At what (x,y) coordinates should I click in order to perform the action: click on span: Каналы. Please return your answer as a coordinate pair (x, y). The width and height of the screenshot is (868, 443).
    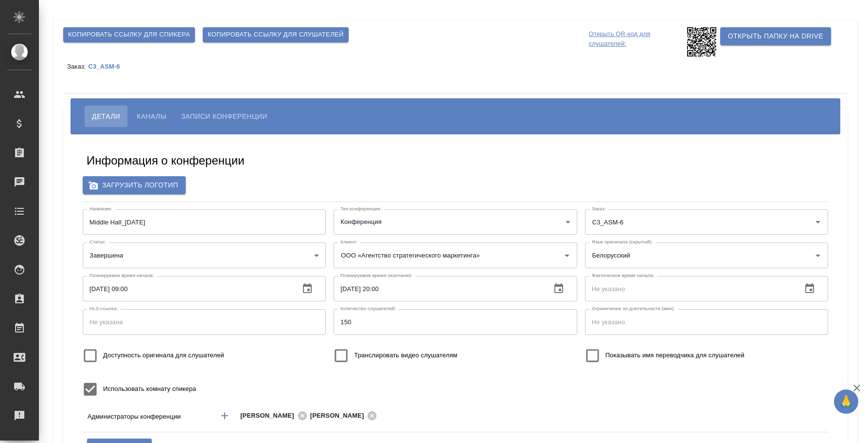
    Looking at the image, I should click on (152, 116).